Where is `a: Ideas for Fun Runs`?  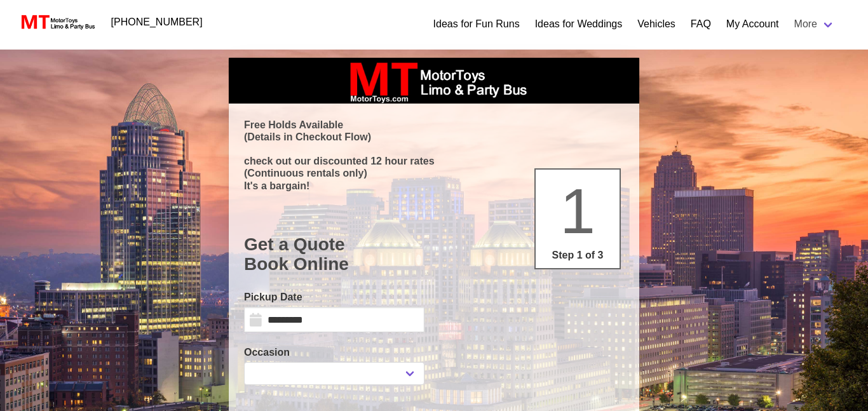
a: Ideas for Fun Runs is located at coordinates (477, 24).